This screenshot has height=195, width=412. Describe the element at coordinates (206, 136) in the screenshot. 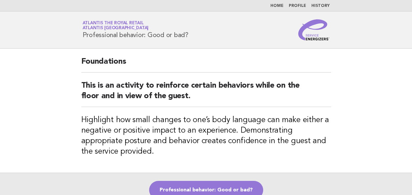

I see `h3: Highlight how small changes to one’s body language can make either a negative or positive impact ...` at that location.